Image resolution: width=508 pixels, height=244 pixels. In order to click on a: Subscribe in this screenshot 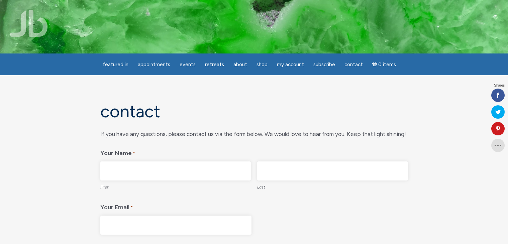, I will do `click(324, 64)`.